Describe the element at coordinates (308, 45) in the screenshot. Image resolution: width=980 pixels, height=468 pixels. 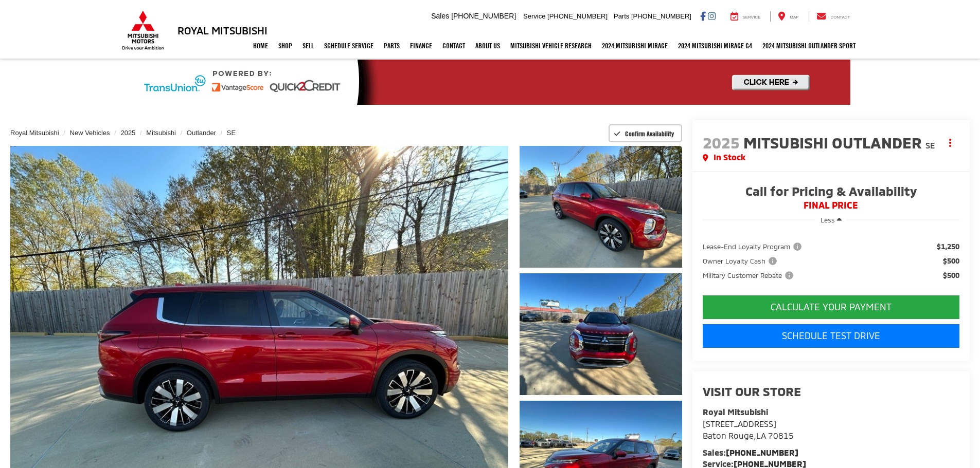
I see `a: Sell` at that location.